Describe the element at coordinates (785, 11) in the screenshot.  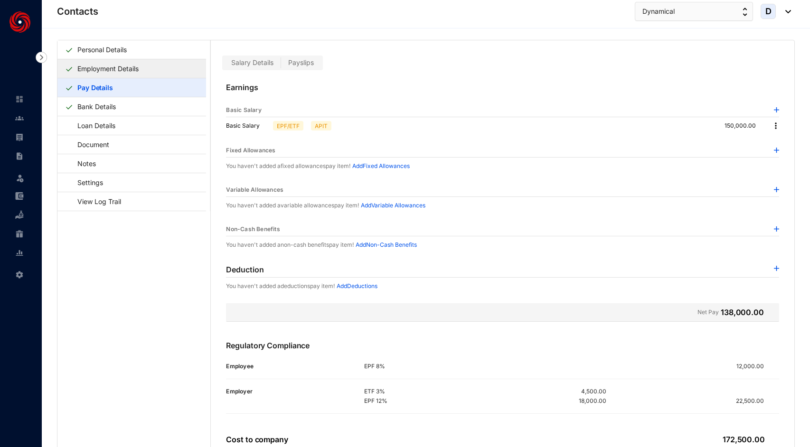
I see `img: dropdown-black.8e83cc76930a90b1a4fdb6d089b7bf3a.svg` at that location.